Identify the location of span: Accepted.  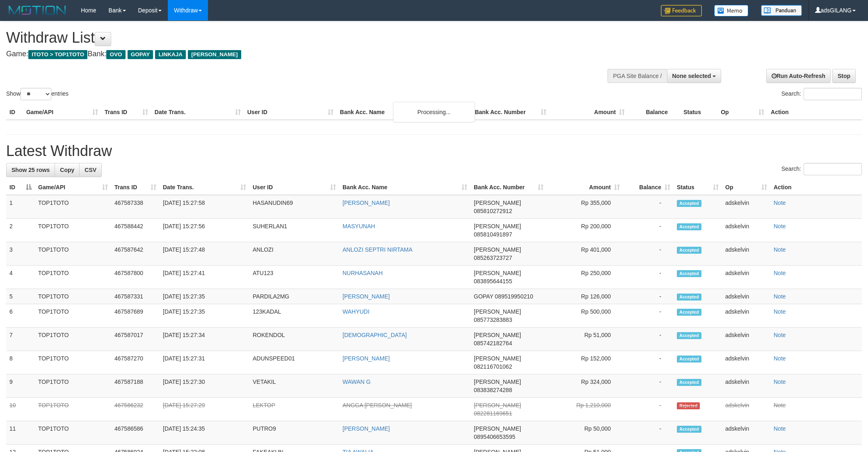
(689, 227).